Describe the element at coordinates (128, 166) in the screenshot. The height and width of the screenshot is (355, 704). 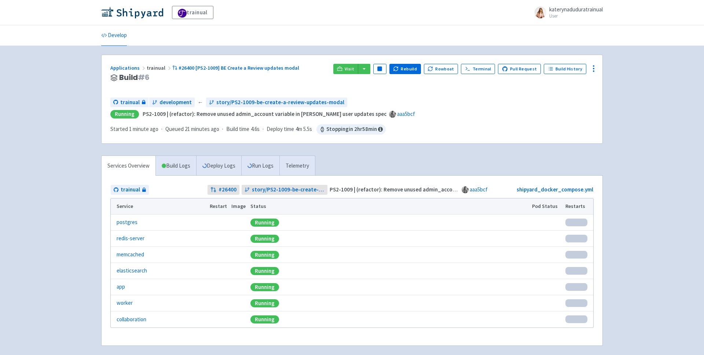
I see `a: Services Overview` at that location.